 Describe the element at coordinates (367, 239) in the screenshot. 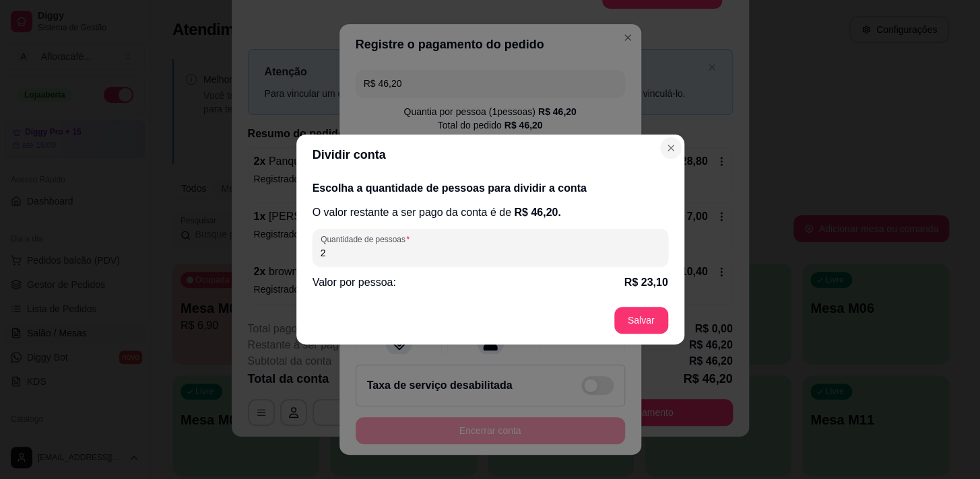

I see `label: Quantidade de pessoas` at that location.